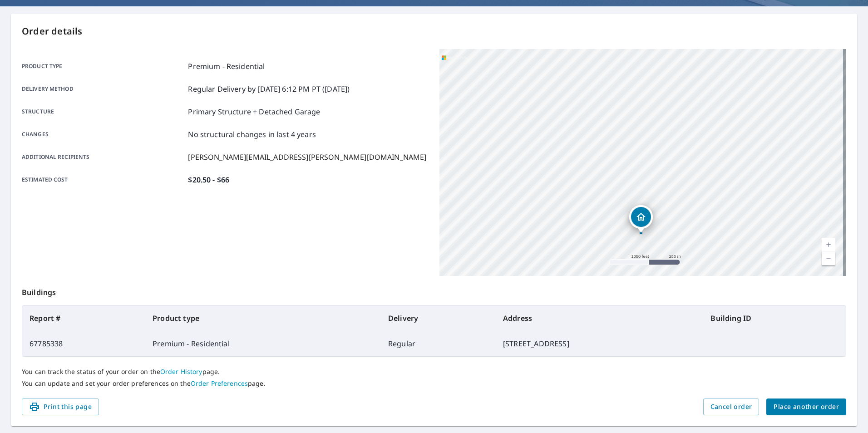 This screenshot has width=868, height=433. Describe the element at coordinates (103, 157) in the screenshot. I see `p: Additional recipients` at that location.